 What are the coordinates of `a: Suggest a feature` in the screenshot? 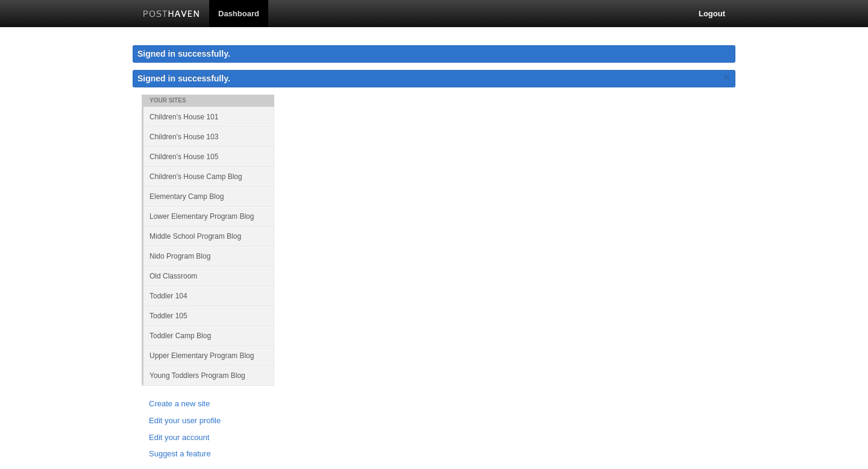 It's located at (208, 455).